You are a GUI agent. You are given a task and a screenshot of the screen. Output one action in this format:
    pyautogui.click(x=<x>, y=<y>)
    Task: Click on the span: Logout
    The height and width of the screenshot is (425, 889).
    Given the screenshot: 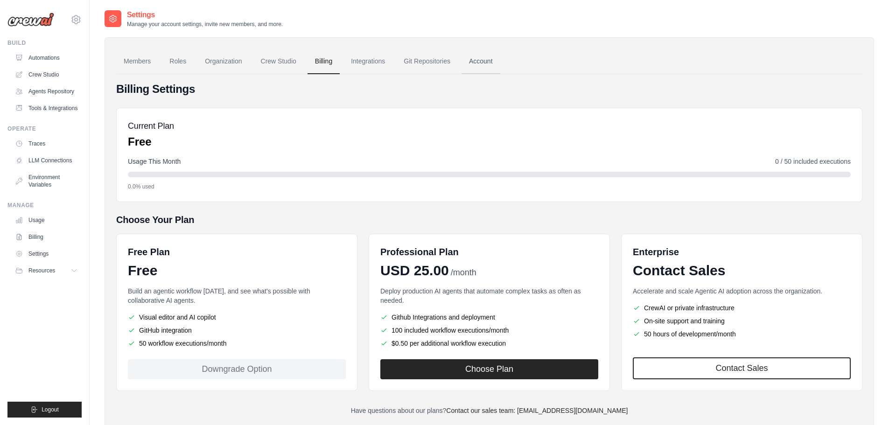 What is the action you would take?
    pyautogui.click(x=50, y=410)
    